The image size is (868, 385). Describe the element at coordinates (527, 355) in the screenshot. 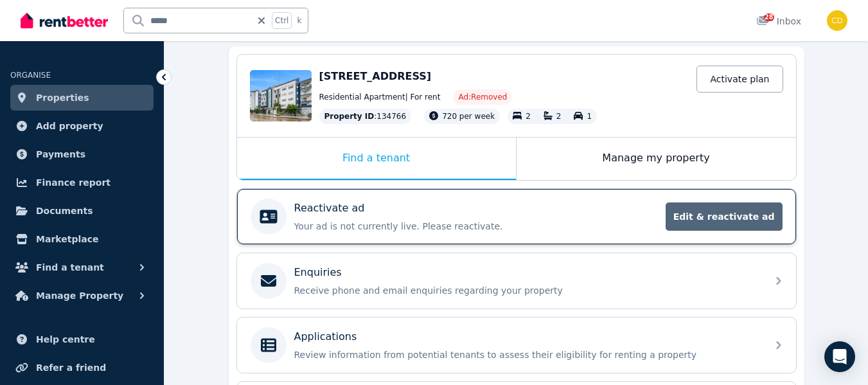

I see `p: Review information from potential tenants to assess their eligibility for renting a property` at that location.